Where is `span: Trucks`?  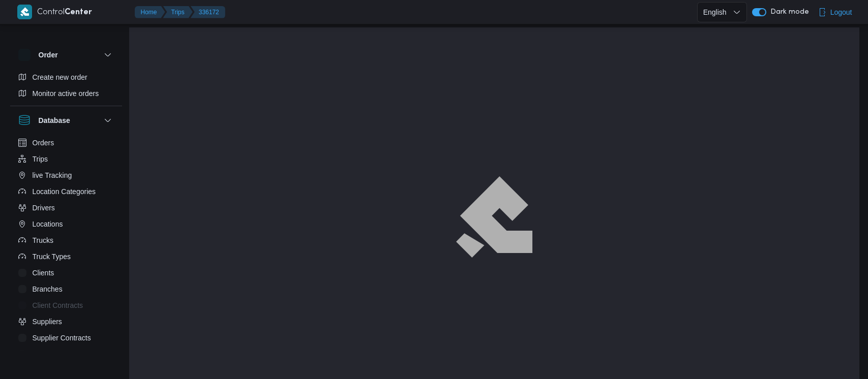
span: Trucks is located at coordinates (43, 240).